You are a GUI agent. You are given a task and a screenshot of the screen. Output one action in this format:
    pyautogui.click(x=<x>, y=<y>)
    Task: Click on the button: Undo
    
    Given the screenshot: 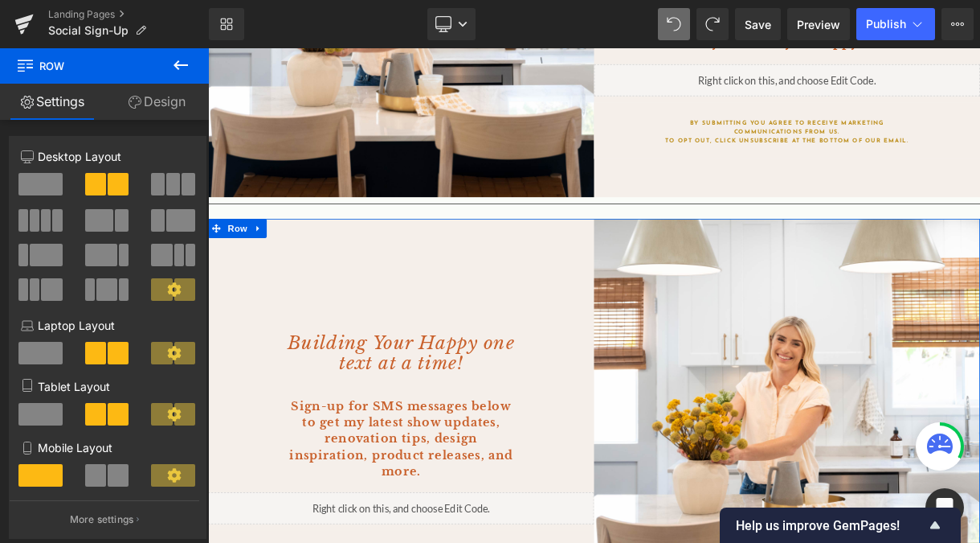 What is the action you would take?
    pyautogui.click(x=674, y=24)
    